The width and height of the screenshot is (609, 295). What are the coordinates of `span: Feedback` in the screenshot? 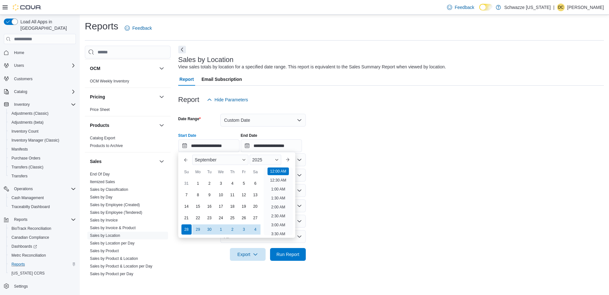 It's located at (465, 7).